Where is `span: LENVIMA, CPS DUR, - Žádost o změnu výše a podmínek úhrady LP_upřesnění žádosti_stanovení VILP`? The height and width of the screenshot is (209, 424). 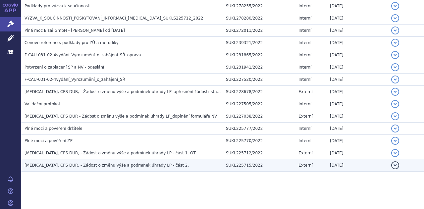
span: LENVIMA, CPS DUR, - Žádost o změnu výše a podmínek úhrady LP_upřesnění žádosti_stanovení VILP is located at coordinates (132, 92).